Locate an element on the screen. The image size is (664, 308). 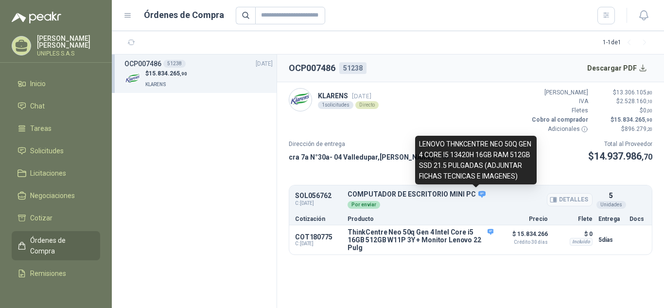
p: Fletes is located at coordinates (559, 110).